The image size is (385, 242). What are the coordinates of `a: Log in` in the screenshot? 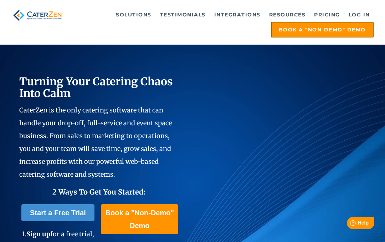 It's located at (359, 15).